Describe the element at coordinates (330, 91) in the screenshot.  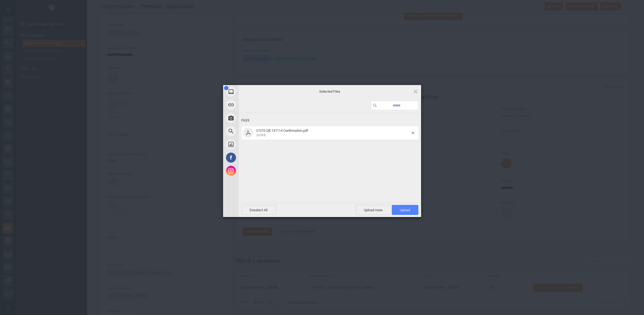
I see `span: Selected Files` at that location.